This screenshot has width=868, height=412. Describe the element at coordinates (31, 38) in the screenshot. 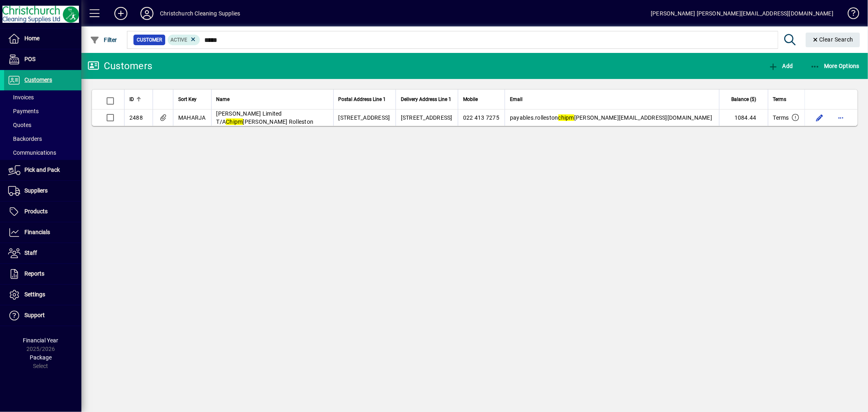

I see `span: Home` at that location.